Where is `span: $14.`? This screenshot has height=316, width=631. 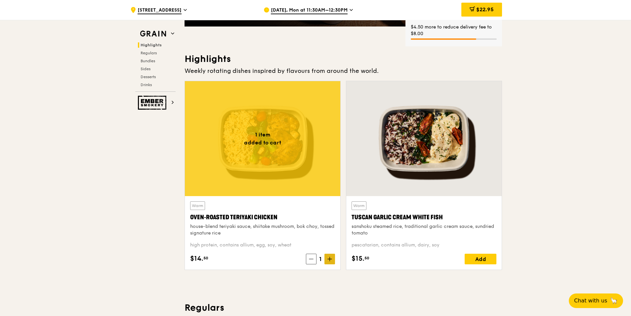 span: $14. is located at coordinates (197, 258).